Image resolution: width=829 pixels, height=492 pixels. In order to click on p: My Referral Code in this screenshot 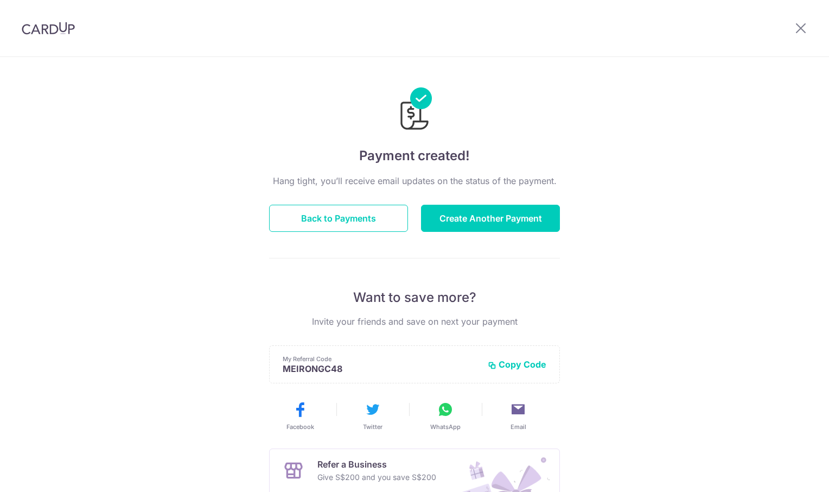, I will do `click(381, 359)`.